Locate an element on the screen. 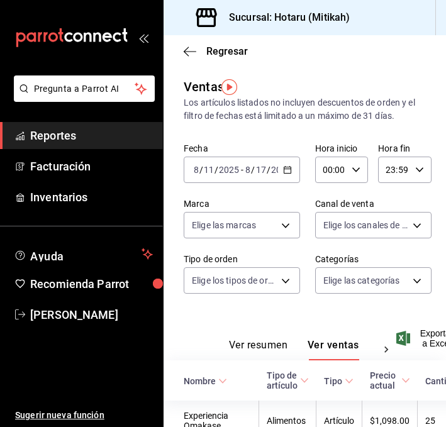 This screenshot has width=446, height=427. div: Precio actual is located at coordinates (384, 380).